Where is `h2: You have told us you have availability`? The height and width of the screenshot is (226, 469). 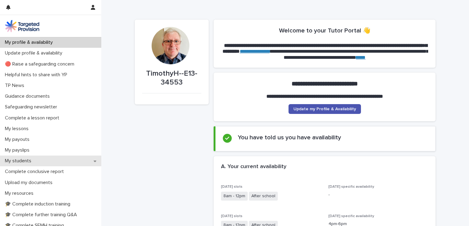
h2: You have told us you have availability is located at coordinates (289, 138).